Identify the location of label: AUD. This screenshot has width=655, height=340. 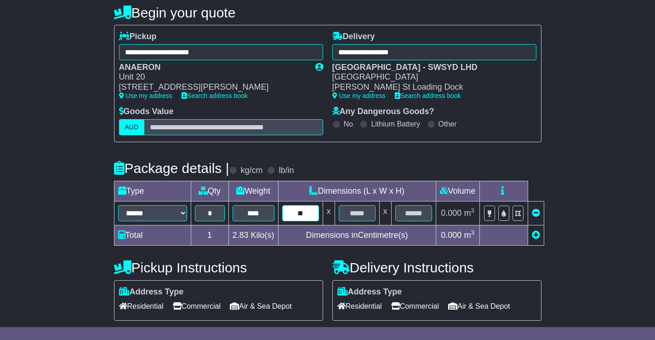
(132, 127).